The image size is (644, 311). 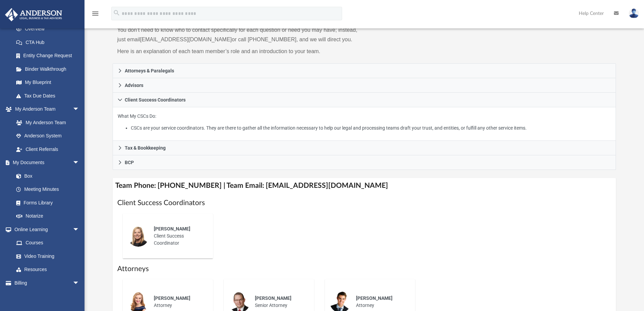 I want to click on img: Anderson Advisors Platinum Portal, so click(x=34, y=14).